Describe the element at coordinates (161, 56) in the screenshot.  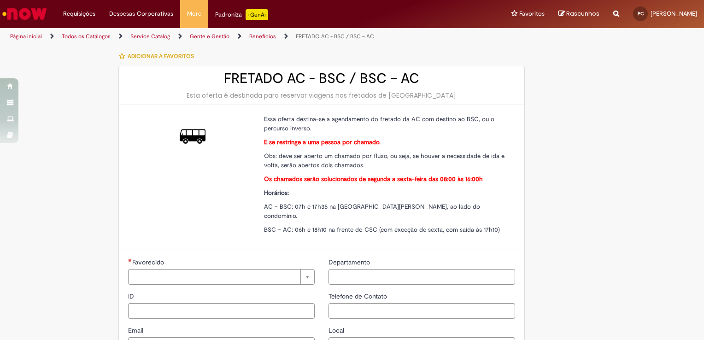
I see `span: Adicionar a Favoritos` at that location.